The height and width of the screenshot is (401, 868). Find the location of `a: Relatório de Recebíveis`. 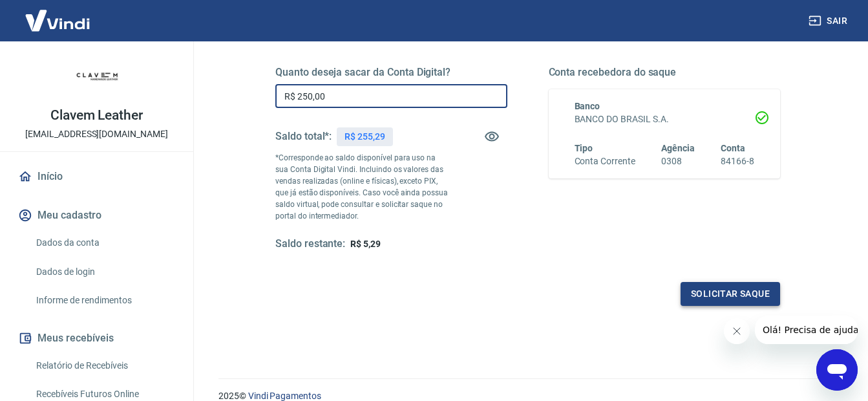

a: Relatório de Recebíveis is located at coordinates (104, 365).